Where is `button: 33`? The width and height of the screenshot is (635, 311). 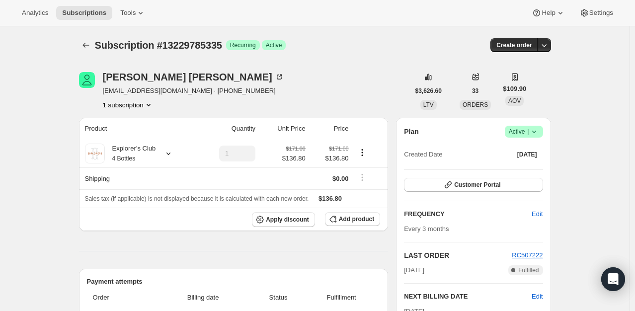
button: 33 is located at coordinates (475, 91).